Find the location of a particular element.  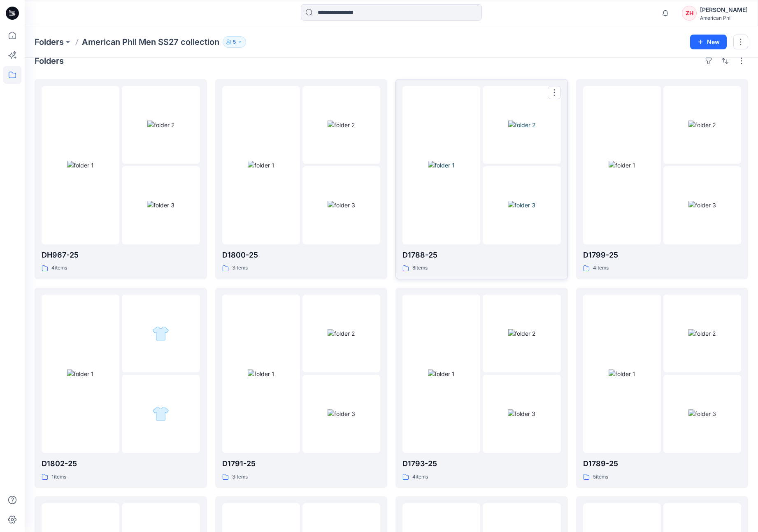

div: ZH is located at coordinates (690, 13).